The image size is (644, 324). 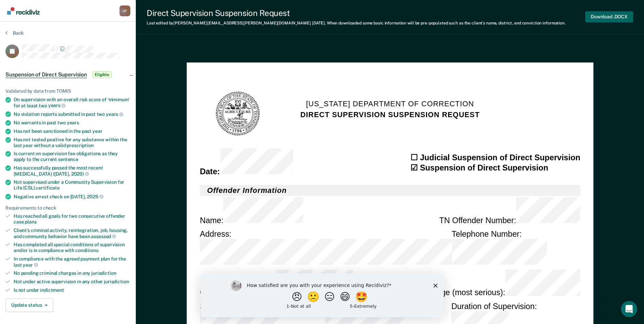 What do you see at coordinates (78, 33) in the screenshot?
I see `div: 1 - Not at all` at bounding box center [78, 33].